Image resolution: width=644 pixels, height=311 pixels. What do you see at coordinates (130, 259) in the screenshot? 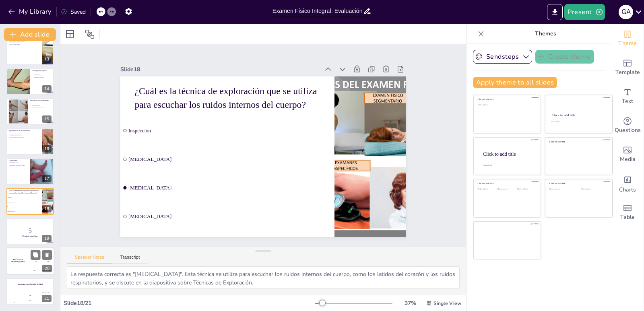
I see `button: Transcript` at bounding box center [130, 259].